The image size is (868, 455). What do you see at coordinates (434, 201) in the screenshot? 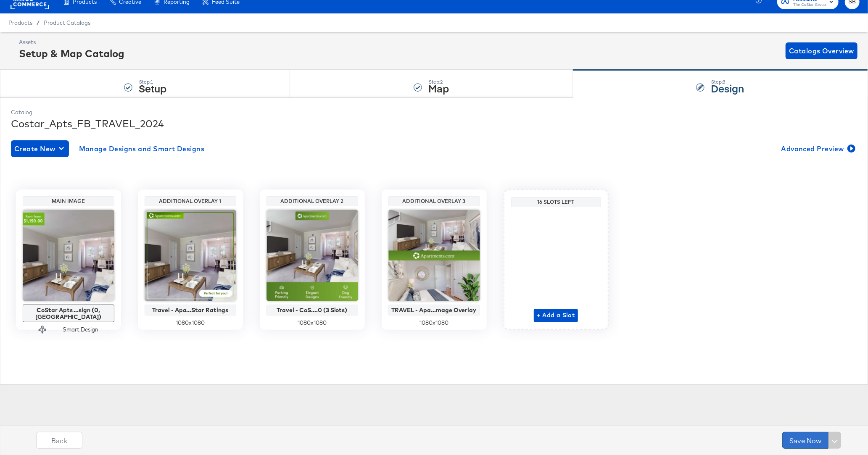
I see `div: Additional Overlay 3` at bounding box center [434, 201].